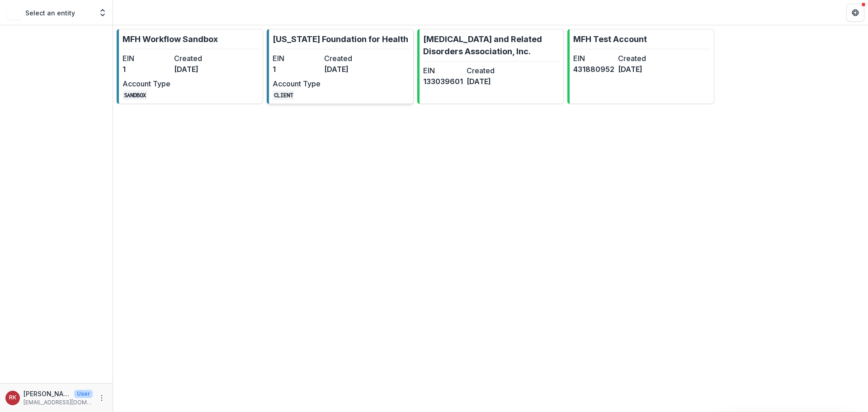 This screenshot has width=868, height=412. I want to click on code: CLIENT, so click(283, 95).